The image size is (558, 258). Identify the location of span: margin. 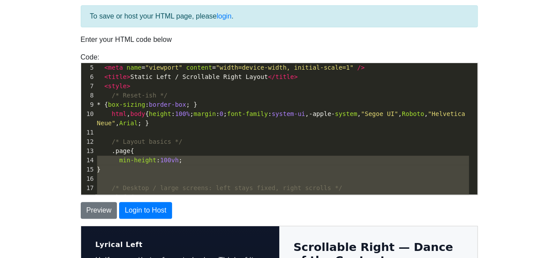
(205, 114).